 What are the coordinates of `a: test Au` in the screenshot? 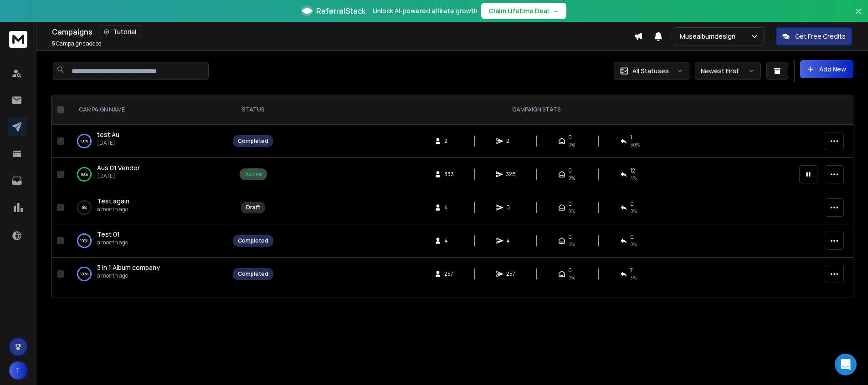 It's located at (108, 134).